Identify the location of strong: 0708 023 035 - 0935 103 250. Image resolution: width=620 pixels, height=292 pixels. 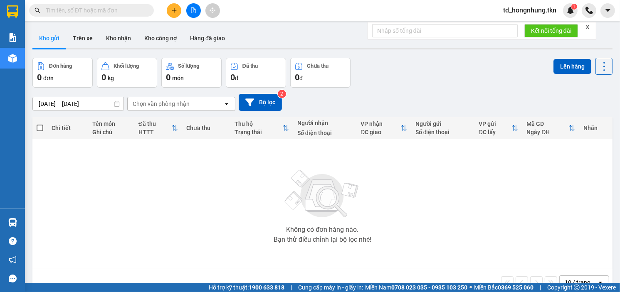
(429, 288).